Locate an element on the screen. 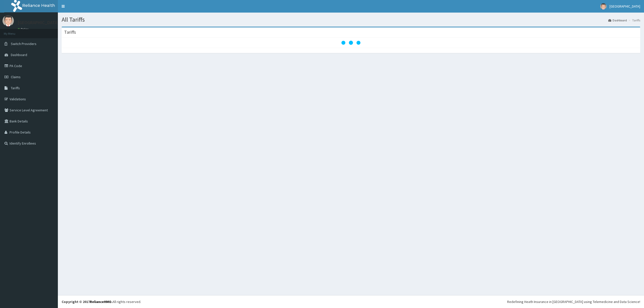 The width and height of the screenshot is (644, 308). h3: Tariffs is located at coordinates (70, 32).